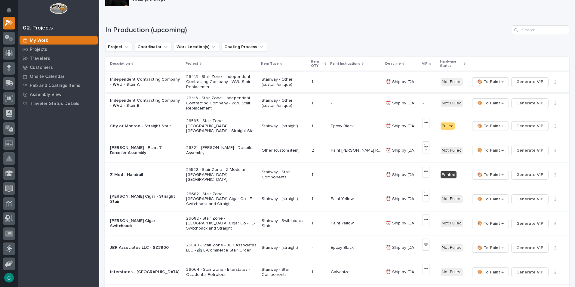  Describe the element at coordinates (244, 47) in the screenshot. I see `button: Coating Process` at that location.